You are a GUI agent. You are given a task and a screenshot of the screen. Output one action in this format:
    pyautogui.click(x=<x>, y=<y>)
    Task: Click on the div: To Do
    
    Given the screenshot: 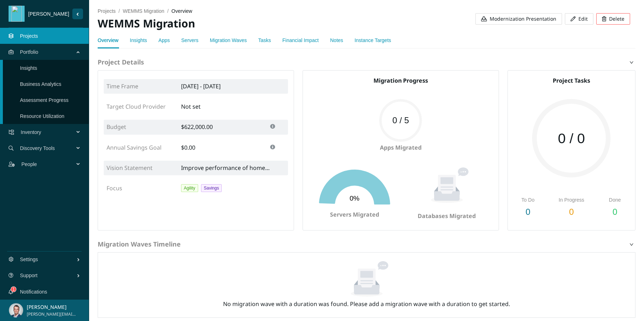 What is the action you would take?
    pyautogui.click(x=528, y=200)
    